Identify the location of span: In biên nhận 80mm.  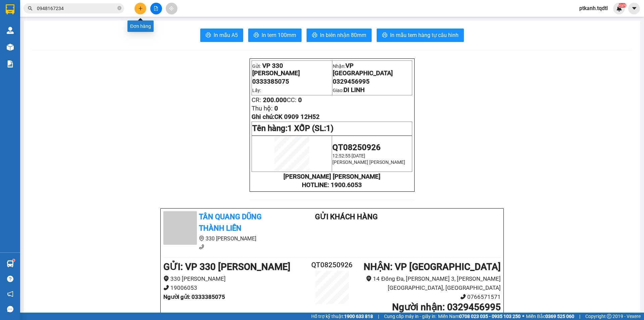
(343, 35).